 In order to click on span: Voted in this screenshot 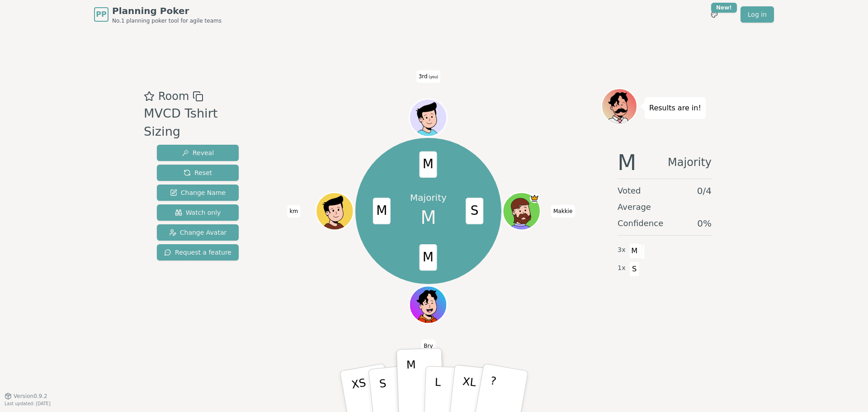, I will do `click(629, 191)`.